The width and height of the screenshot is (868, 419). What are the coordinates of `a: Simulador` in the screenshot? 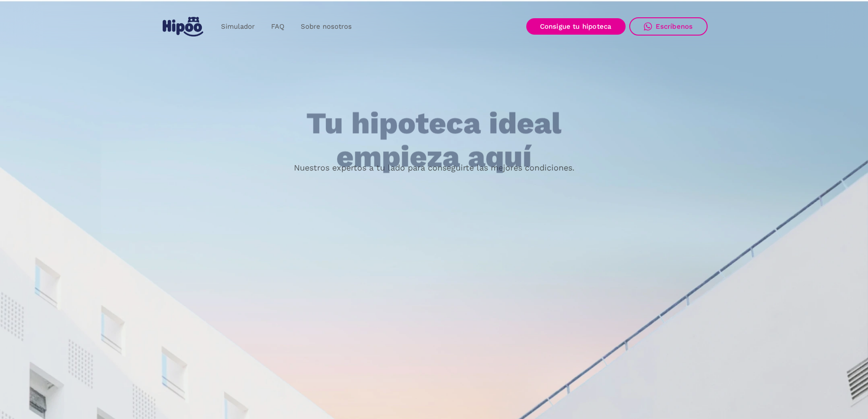 It's located at (238, 26).